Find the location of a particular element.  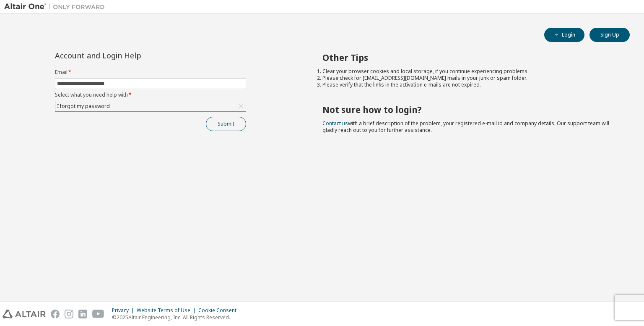

div: Cookie Consent is located at coordinates (220, 311).